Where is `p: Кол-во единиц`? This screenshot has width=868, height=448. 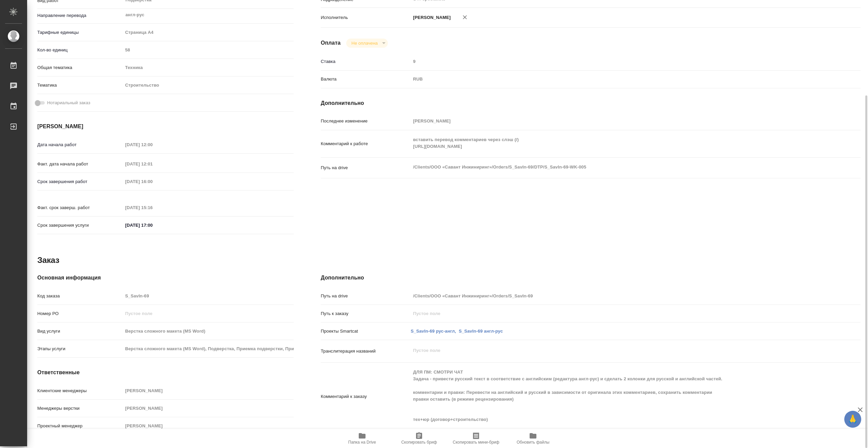 p: Кол-во единиц is located at coordinates (80, 50).